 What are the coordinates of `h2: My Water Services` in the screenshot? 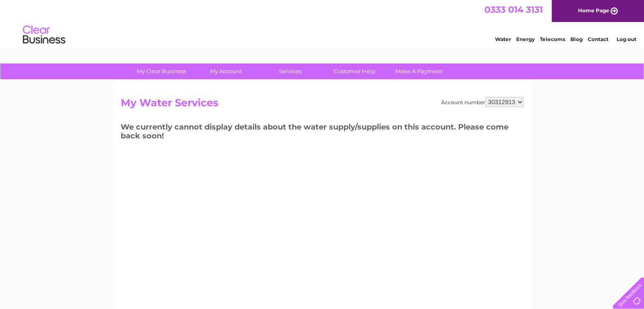 It's located at (322, 105).